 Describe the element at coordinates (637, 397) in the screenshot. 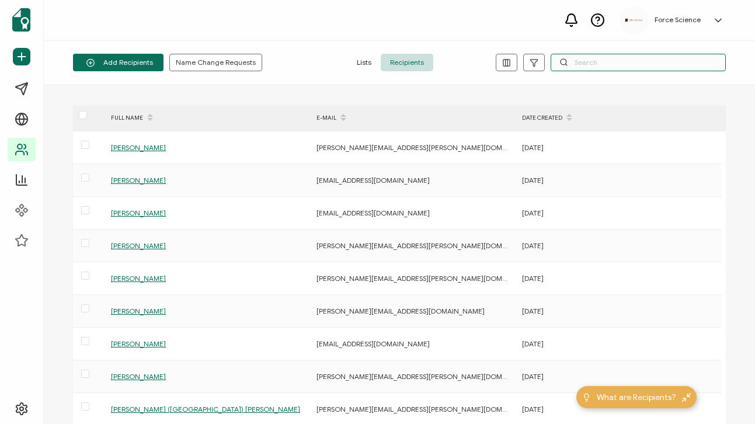

I see `span: What are Recipients?` at that location.